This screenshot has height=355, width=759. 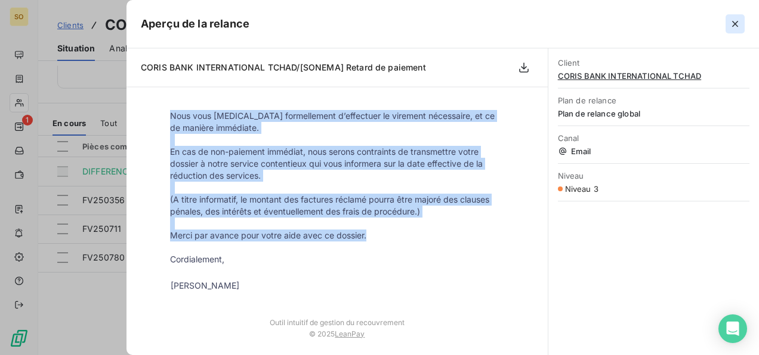 I want to click on span: Niveau, so click(x=654, y=175).